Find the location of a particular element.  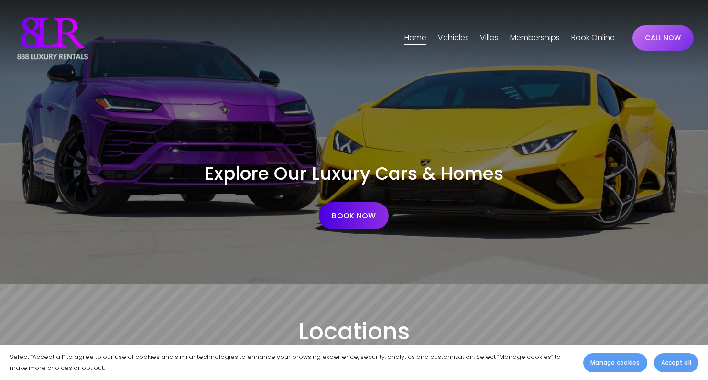

a: BOOK NOW is located at coordinates (354, 216).